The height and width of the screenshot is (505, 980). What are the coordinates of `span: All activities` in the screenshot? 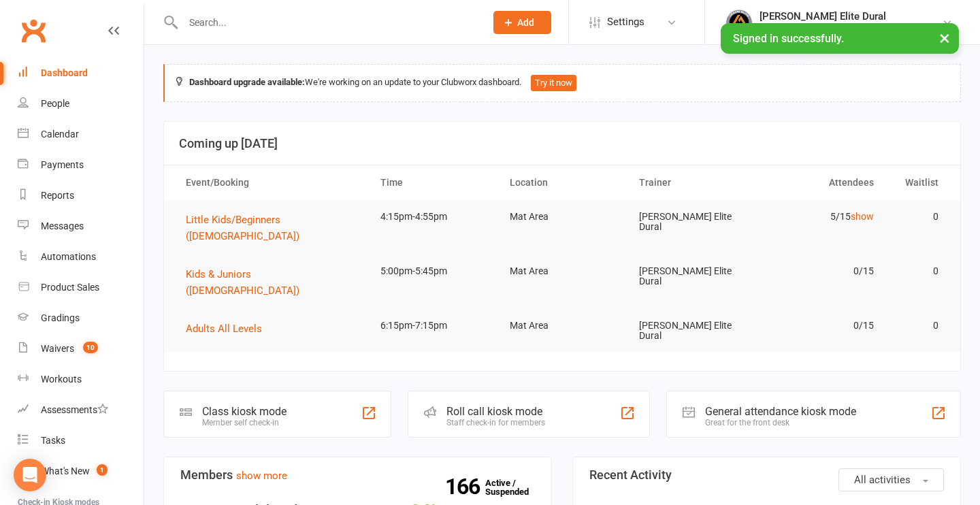 It's located at (881, 480).